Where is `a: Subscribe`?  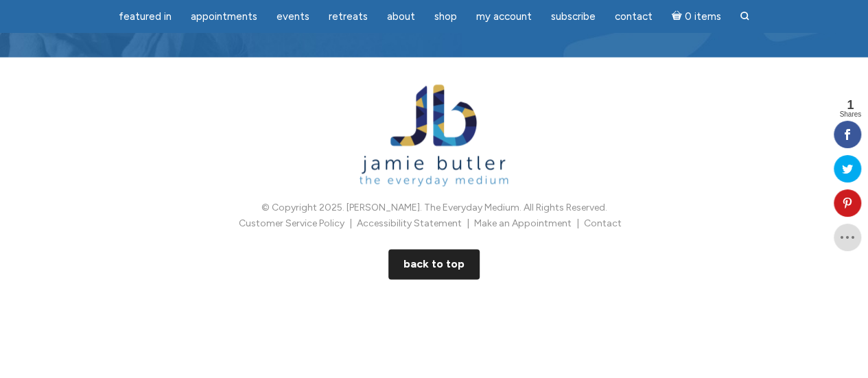
a: Subscribe is located at coordinates (573, 16).